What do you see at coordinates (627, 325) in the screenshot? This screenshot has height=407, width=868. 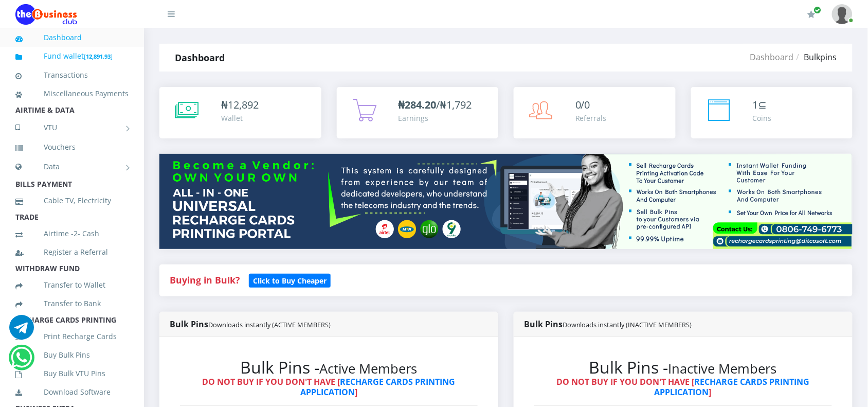 I see `small: Downloads instantly (INACTIVE MEMBERS)` at bounding box center [627, 325].